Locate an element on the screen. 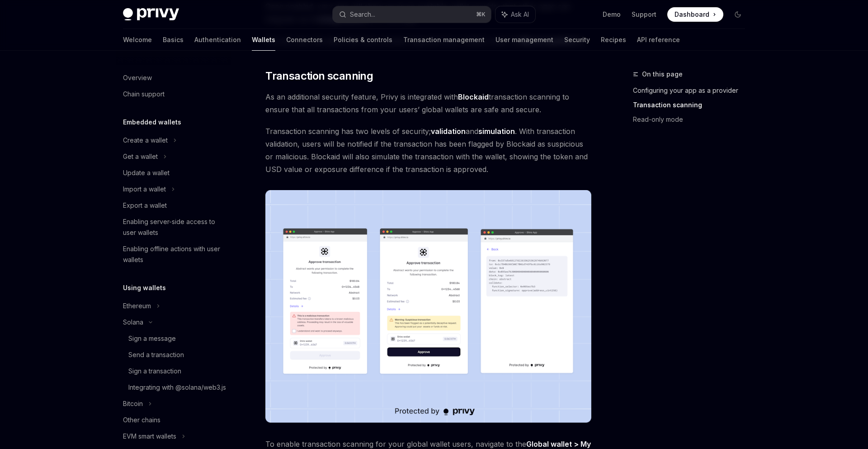 The height and width of the screenshot is (449, 868). a: Policies & controls is located at coordinates (363, 40).